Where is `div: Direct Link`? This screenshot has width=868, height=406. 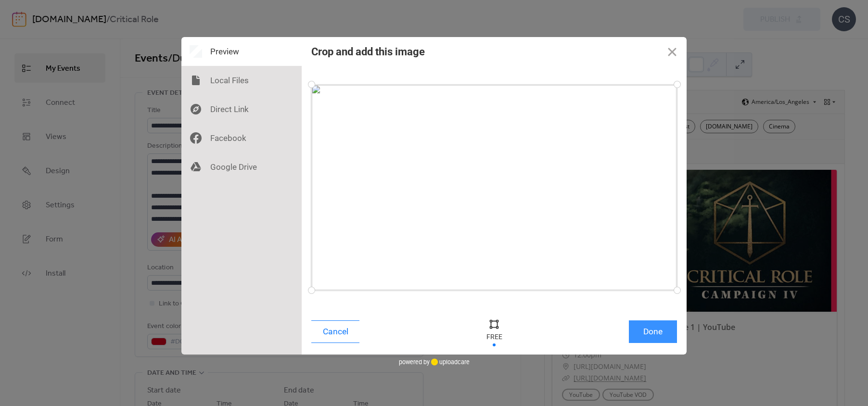
div: Direct Link is located at coordinates (242, 109).